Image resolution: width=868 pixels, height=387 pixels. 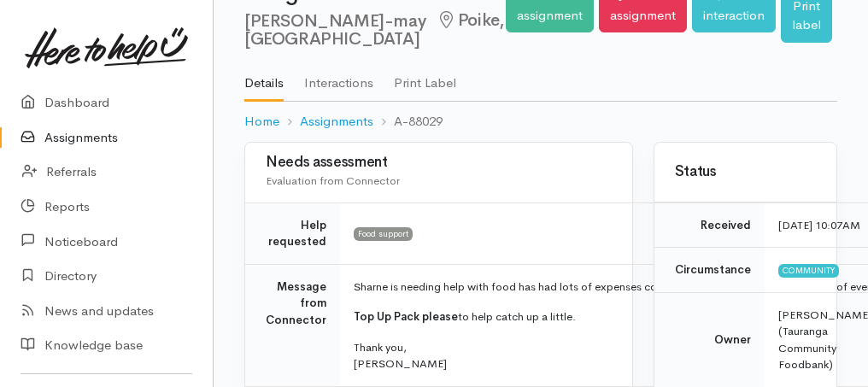 I want to click on td: Owner, so click(x=709, y=339).